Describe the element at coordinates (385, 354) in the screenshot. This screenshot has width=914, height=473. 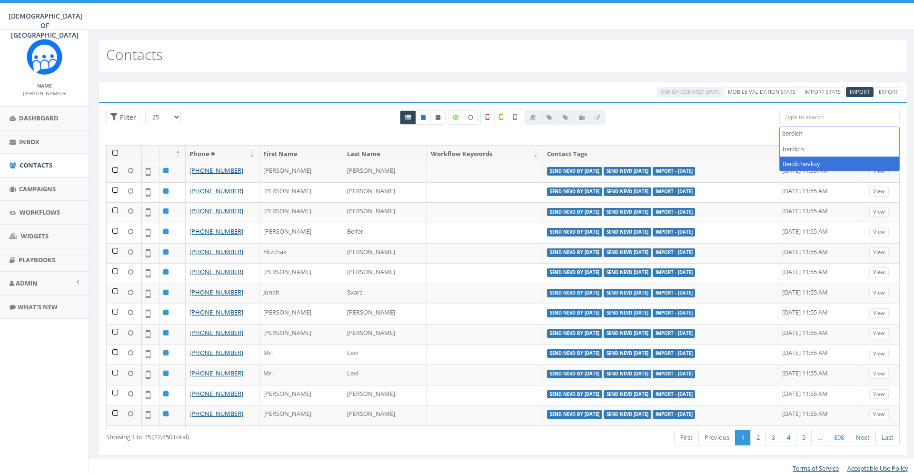
I see `td: Levi` at that location.